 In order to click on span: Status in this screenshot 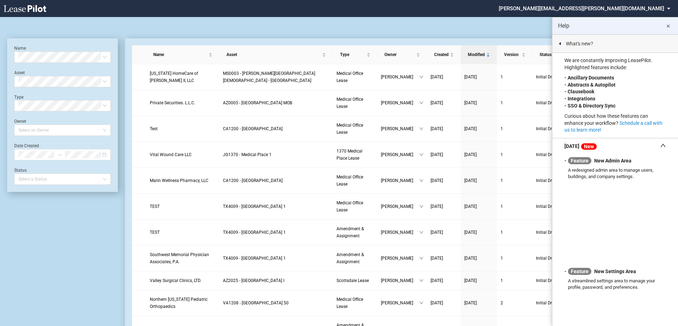, I will do `click(557, 55)`.